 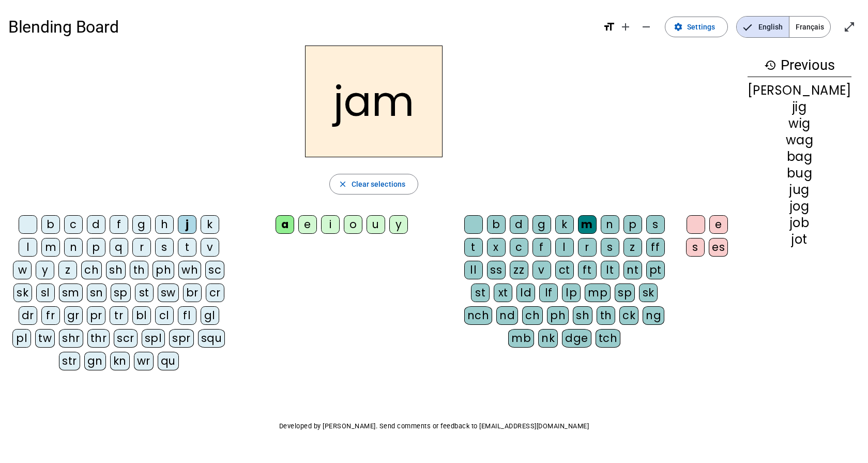 I want to click on div: bug, so click(x=800, y=173).